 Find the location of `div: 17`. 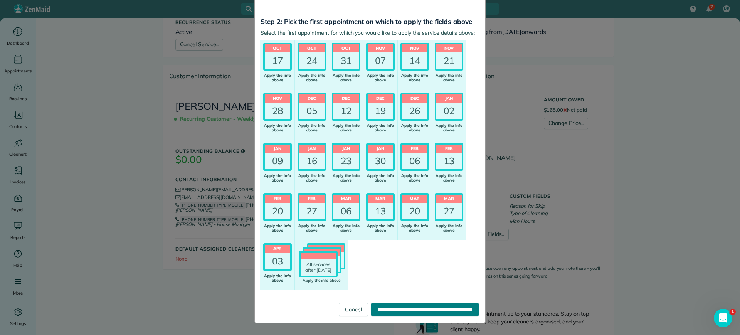

div: 17 is located at coordinates (278, 61).